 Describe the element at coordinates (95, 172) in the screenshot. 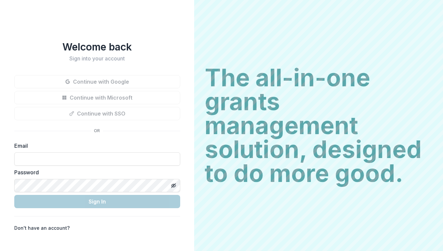

I see `label: Password` at that location.